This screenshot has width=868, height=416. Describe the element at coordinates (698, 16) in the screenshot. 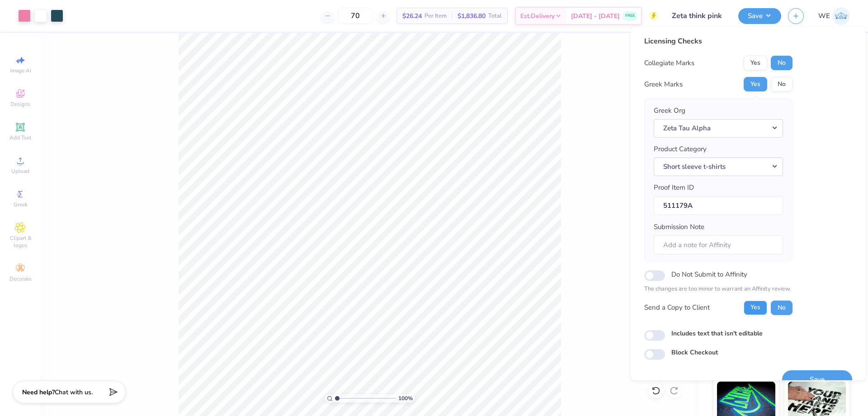

I see `input: Untitled Design` at that location.